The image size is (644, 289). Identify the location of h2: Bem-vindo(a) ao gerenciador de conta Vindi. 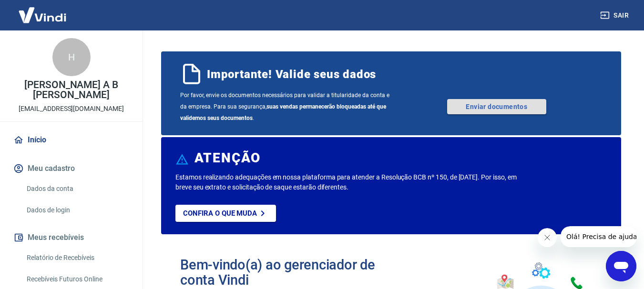
(285, 272).